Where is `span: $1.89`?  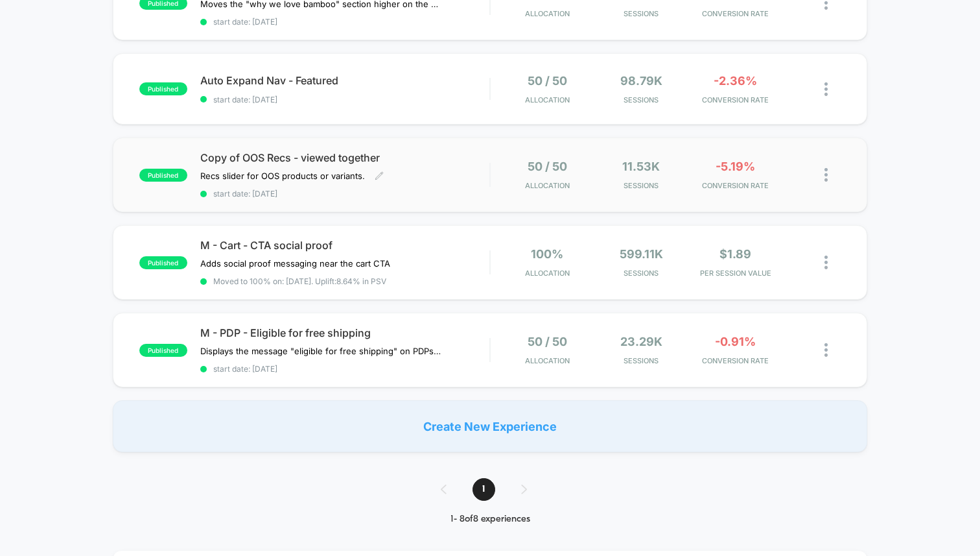
span: $1.89 is located at coordinates (735, 254).